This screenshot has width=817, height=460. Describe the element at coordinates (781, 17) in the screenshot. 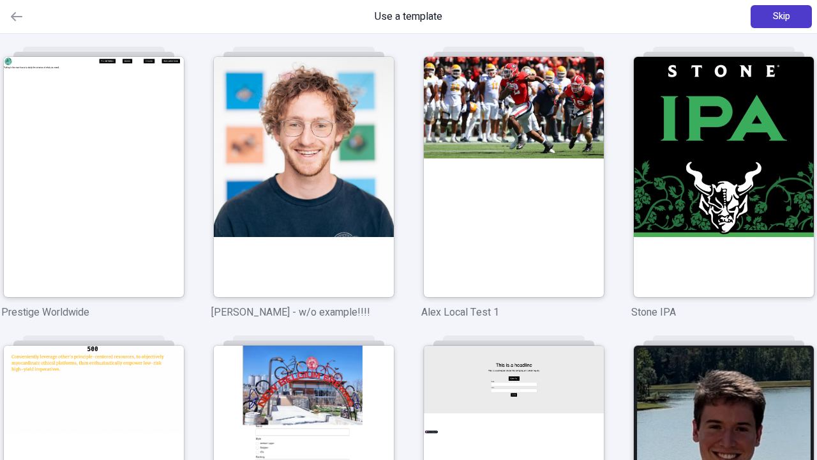

I see `button: Skip` at that location.